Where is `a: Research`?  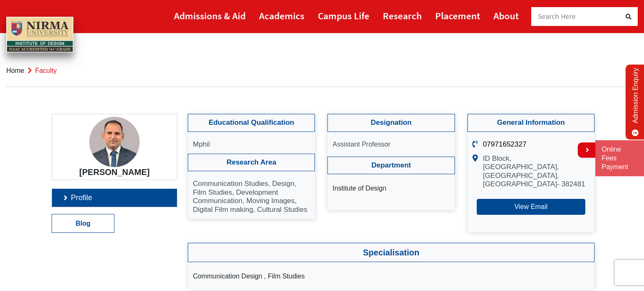 a: Research is located at coordinates (402, 15).